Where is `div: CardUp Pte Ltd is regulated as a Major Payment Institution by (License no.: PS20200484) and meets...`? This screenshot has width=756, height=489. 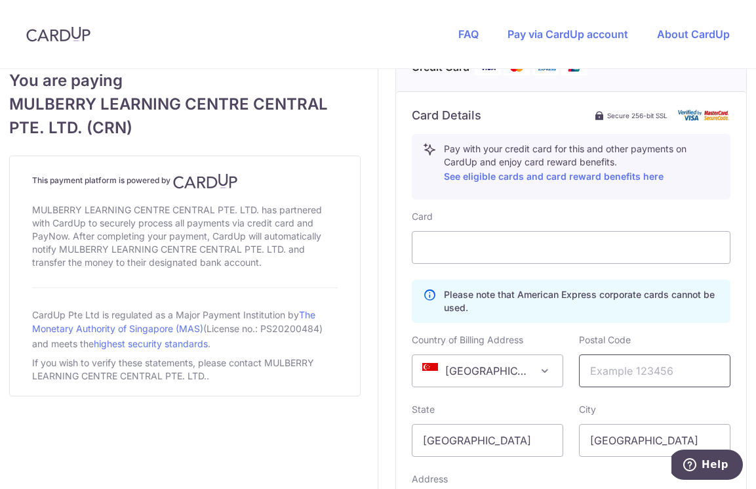
div: CardUp Pte Ltd is regulated as a Major Payment Institution by (License no.: PS20200484) and meets... is located at coordinates (185, 329).